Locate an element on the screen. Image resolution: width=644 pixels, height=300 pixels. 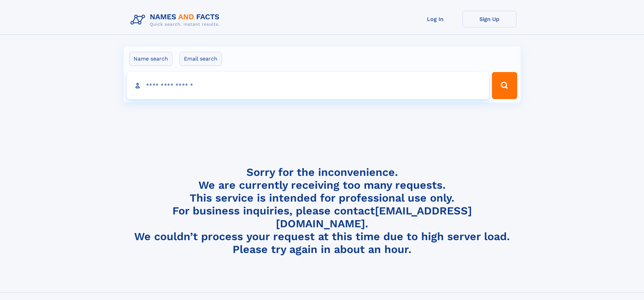
button: Search Button is located at coordinates (504, 86).